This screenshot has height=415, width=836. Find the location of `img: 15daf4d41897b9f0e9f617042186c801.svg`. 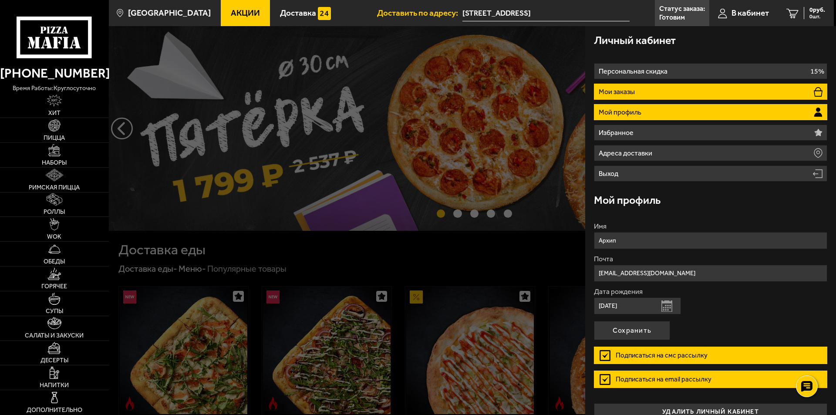

img: 15daf4d41897b9f0e9f617042186c801.svg is located at coordinates (324, 13).